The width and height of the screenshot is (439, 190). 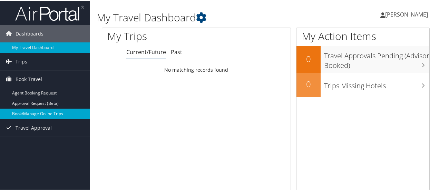 I want to click on a: Current/Future, so click(x=146, y=51).